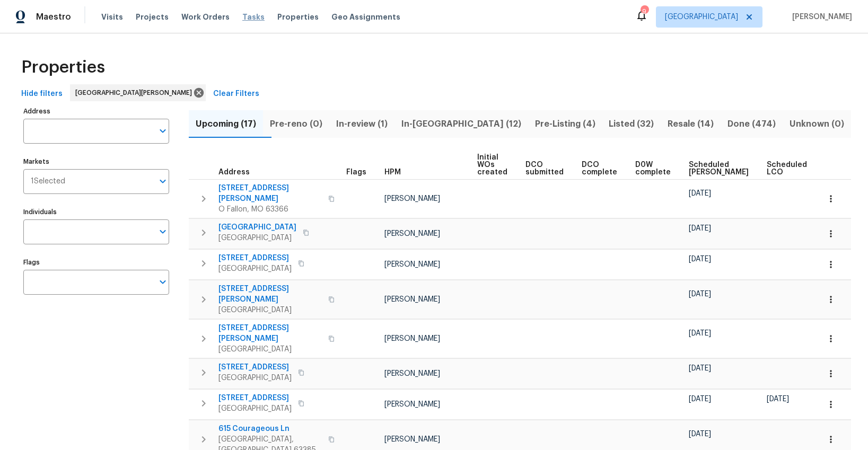 This screenshot has height=450, width=868. Describe the element at coordinates (205, 17) in the screenshot. I see `span: Work Orders` at that location.